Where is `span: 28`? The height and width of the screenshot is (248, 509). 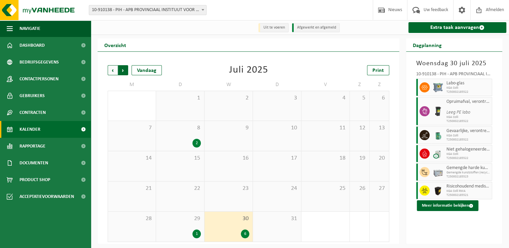 span: 28 is located at coordinates (132, 219).